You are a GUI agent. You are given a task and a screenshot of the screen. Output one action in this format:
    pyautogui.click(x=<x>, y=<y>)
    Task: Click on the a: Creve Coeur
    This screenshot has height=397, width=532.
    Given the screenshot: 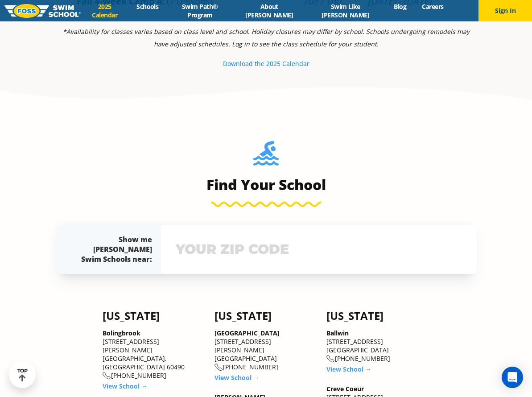 What is the action you would take?
    pyautogui.click(x=345, y=389)
    